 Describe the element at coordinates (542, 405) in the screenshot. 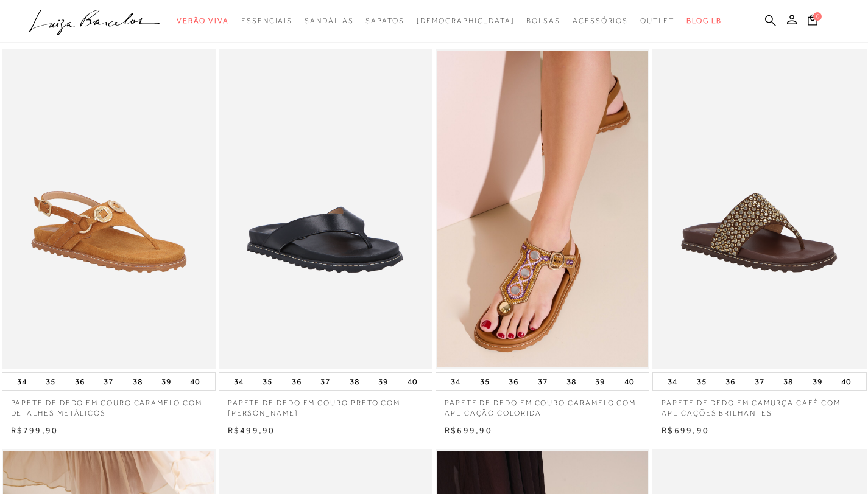

I see `a: PAPETE DE DEDO EM COURO CARAMELO COM APLICAÇÃO COLORIDA` at that location.